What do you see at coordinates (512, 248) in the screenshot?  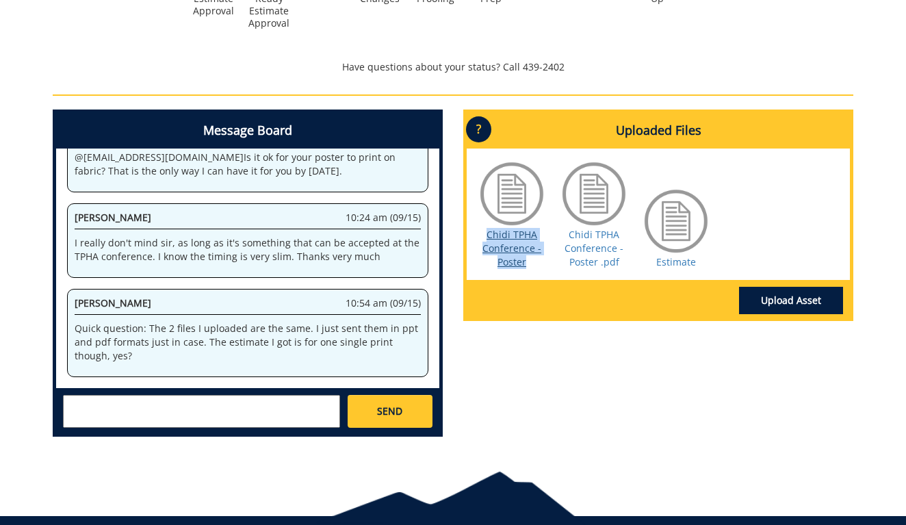 I see `a: Chidi TPHA Conference -Poster` at bounding box center [512, 248].